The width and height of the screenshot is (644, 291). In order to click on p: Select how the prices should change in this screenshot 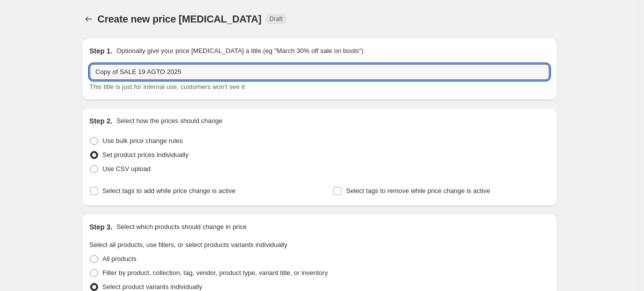, I will do `click(169, 121)`.